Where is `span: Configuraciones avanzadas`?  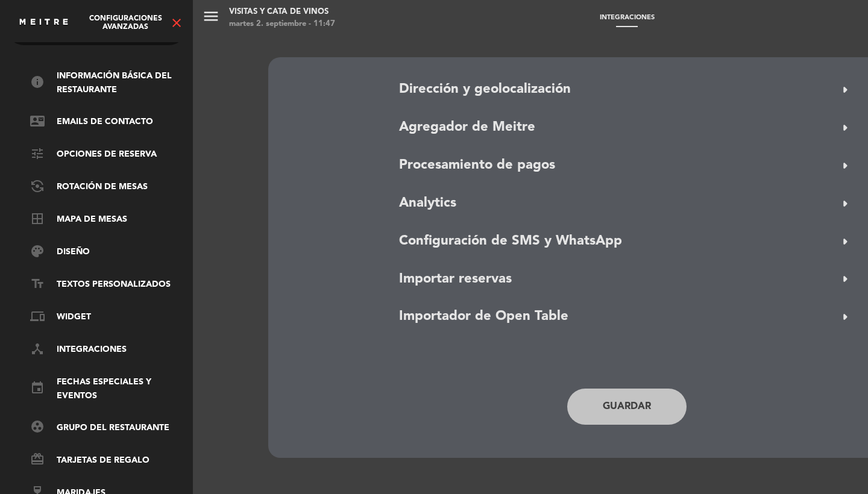 span: Configuraciones avanzadas is located at coordinates (126, 23).